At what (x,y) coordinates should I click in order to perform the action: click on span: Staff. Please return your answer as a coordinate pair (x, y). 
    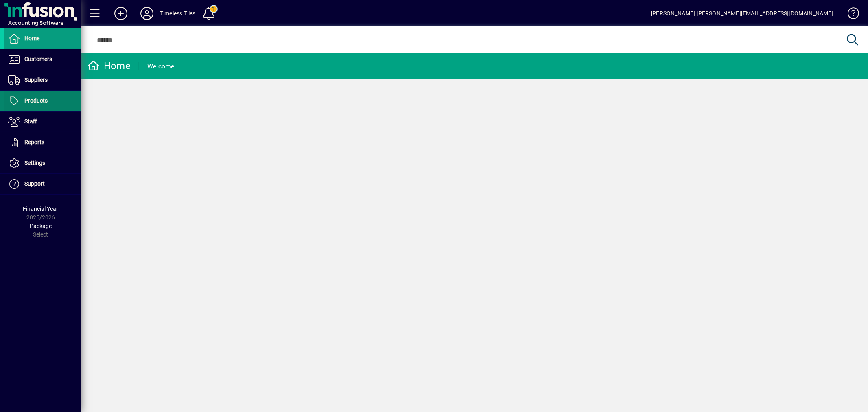
    Looking at the image, I should click on (31, 122).